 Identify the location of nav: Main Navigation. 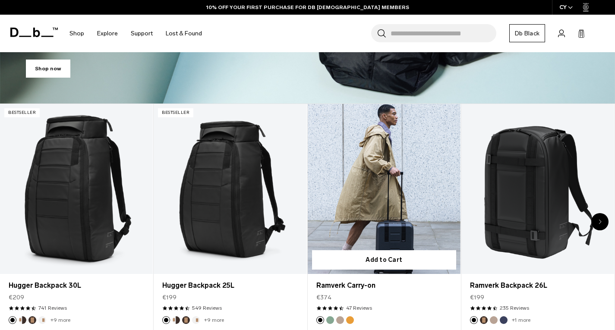
(136, 33).